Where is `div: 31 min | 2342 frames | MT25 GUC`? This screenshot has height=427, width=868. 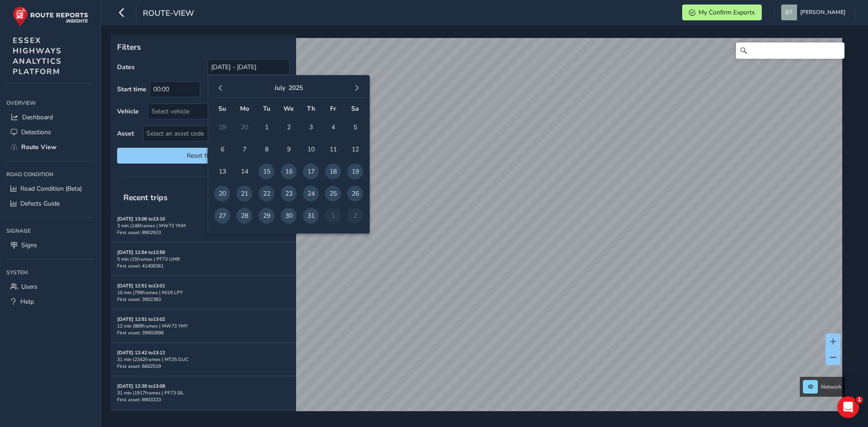 div: 31 min | 2342 frames | MT25 GUC is located at coordinates (203, 359).